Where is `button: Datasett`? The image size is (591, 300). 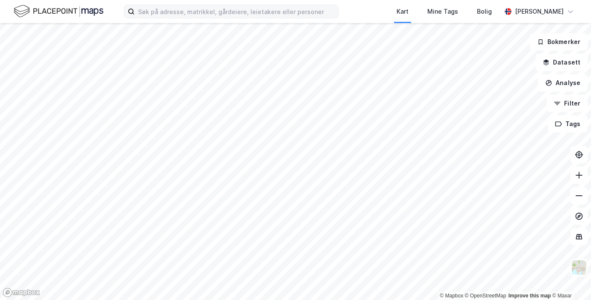
button: Datasett is located at coordinates (562, 62).